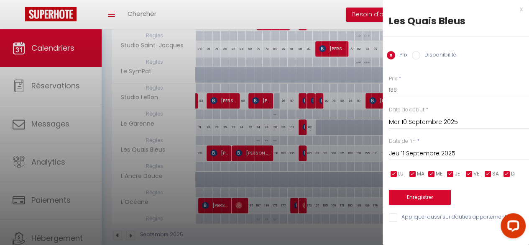 This screenshot has height=245, width=529. Describe the element at coordinates (19, 16) in the screenshot. I see `button: Open LiveChat chat widget` at that location.